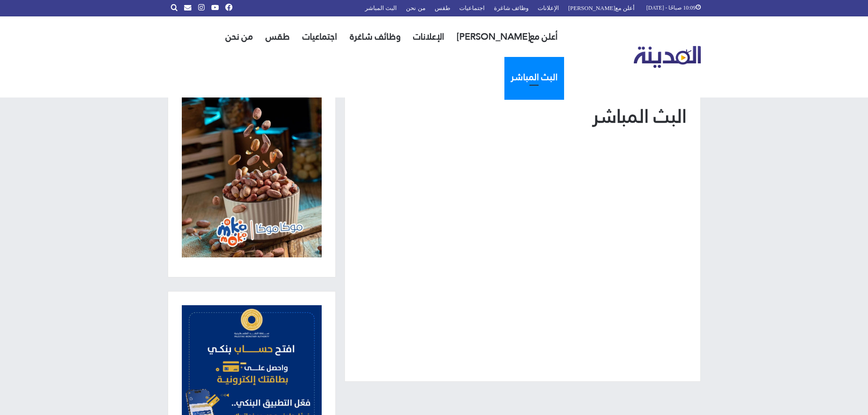 This screenshot has height=415, width=868. Describe the element at coordinates (320, 37) in the screenshot. I see `a: اجتماعيات` at that location.